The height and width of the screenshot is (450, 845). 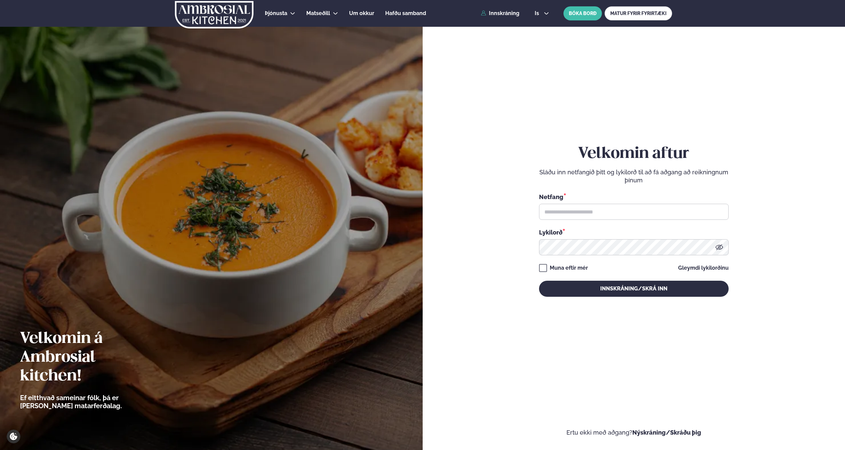 What do you see at coordinates (318, 13) in the screenshot?
I see `span: Matseðill` at bounding box center [318, 13].